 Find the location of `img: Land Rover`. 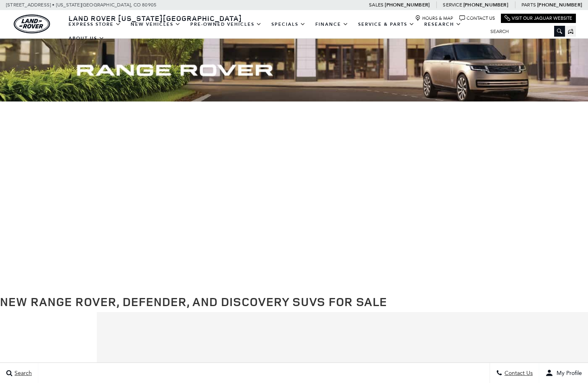

img: Land Rover is located at coordinates (32, 24).